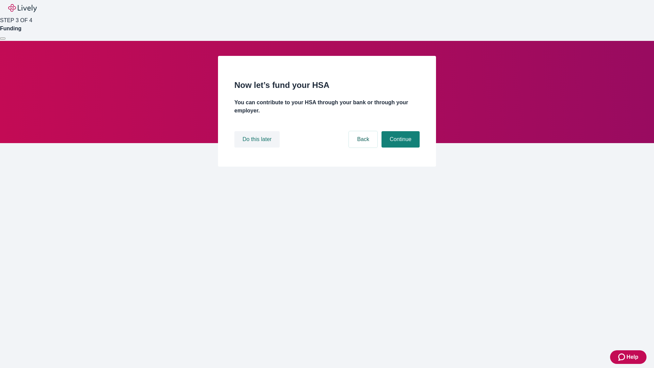 Image resolution: width=654 pixels, height=368 pixels. Describe the element at coordinates (257, 139) in the screenshot. I see `button: Do this later` at that location.